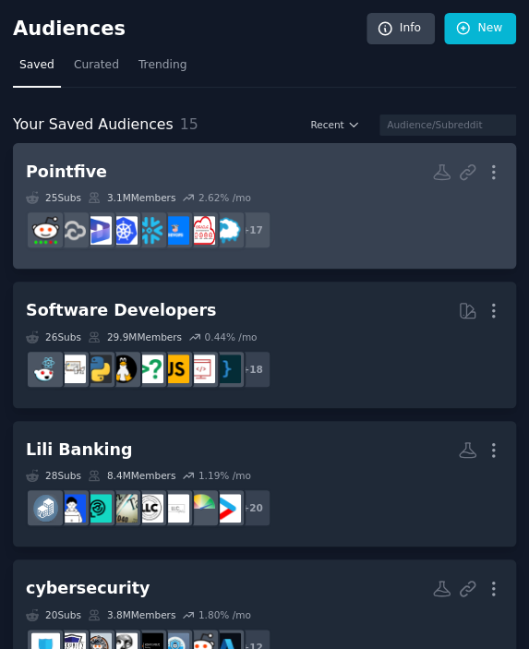 This screenshot has height=649, width=529. Describe the element at coordinates (401, 29) in the screenshot. I see `a: Info` at that location.